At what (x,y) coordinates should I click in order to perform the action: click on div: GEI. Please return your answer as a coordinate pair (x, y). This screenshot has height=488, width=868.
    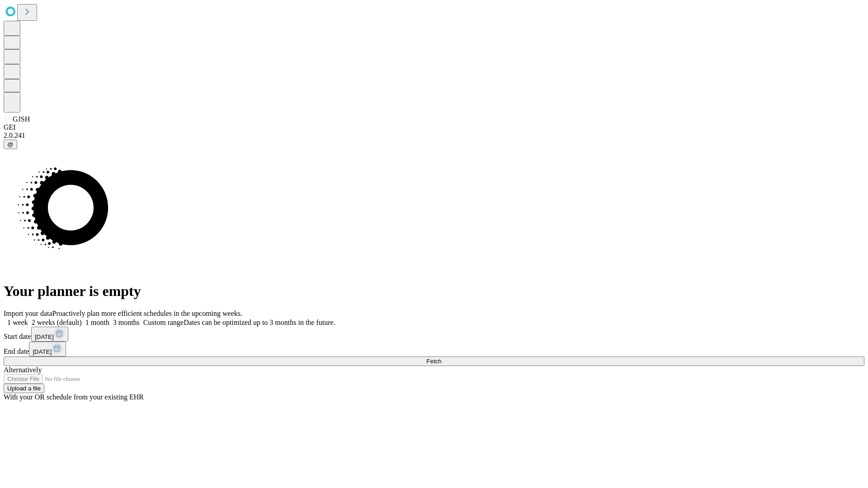
    Looking at the image, I should click on (434, 128).